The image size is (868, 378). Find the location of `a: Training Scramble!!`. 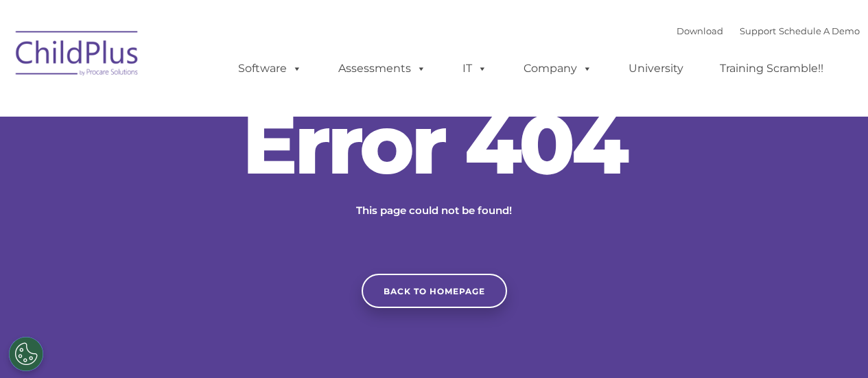

a: Training Scramble!! is located at coordinates (771, 69).